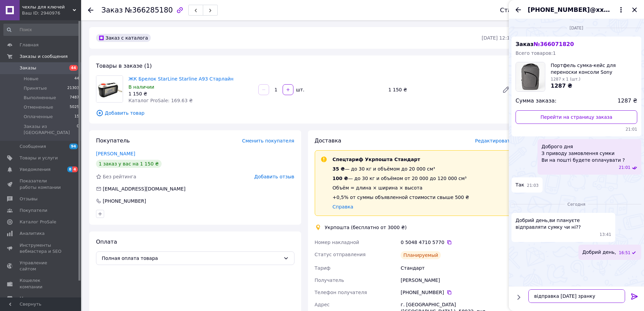 This screenshot has width=644, height=311. Describe the element at coordinates (274, 177) in the screenshot. I see `span: Добавить отзыв` at that location.